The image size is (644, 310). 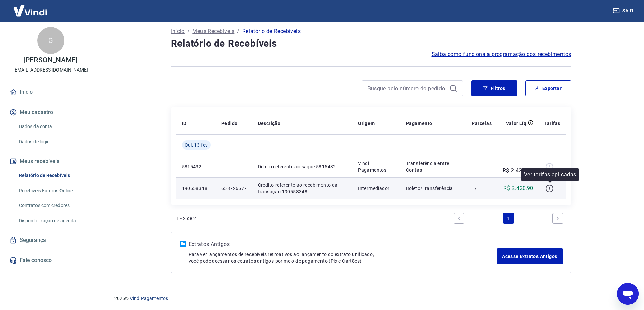 What do you see at coordinates (529, 257) in the screenshot?
I see `a: Acesse Extratos Antigos` at bounding box center [529, 257].